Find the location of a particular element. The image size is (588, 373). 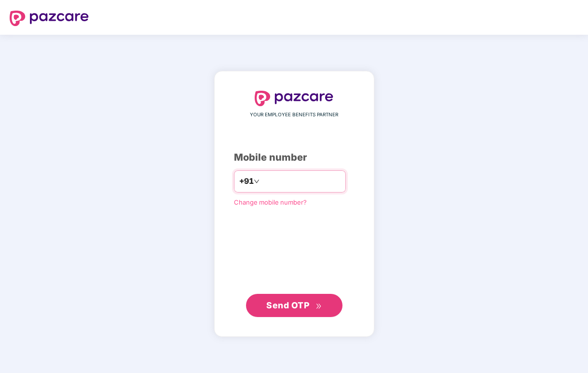

span: down is located at coordinates (256, 181).